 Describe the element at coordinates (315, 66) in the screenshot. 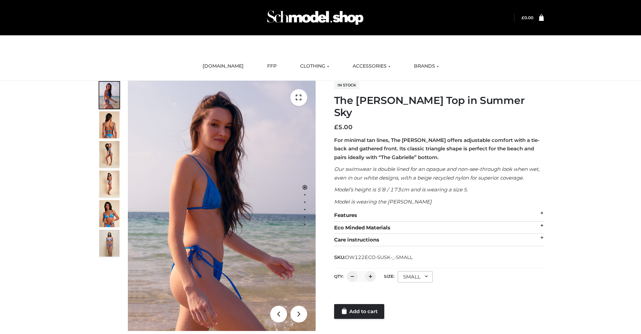

I see `a: CLOTHING` at that location.